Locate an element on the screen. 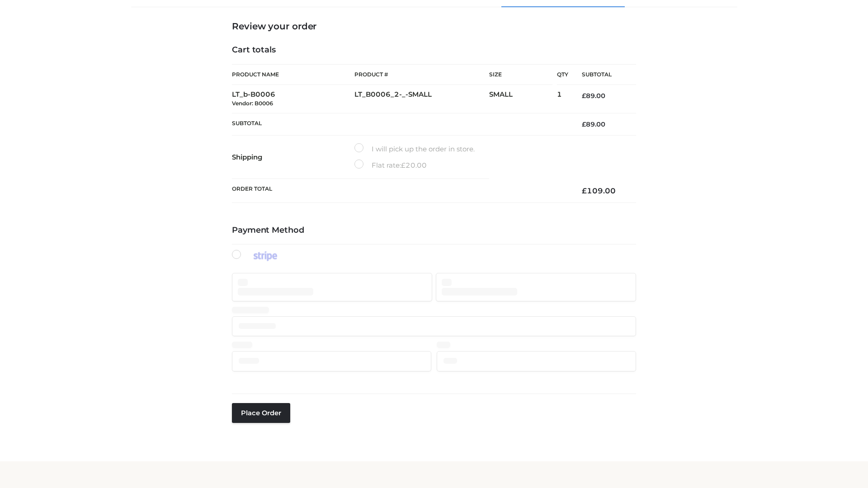 The width and height of the screenshot is (868, 488). bdi: 109.00 is located at coordinates (599, 191).